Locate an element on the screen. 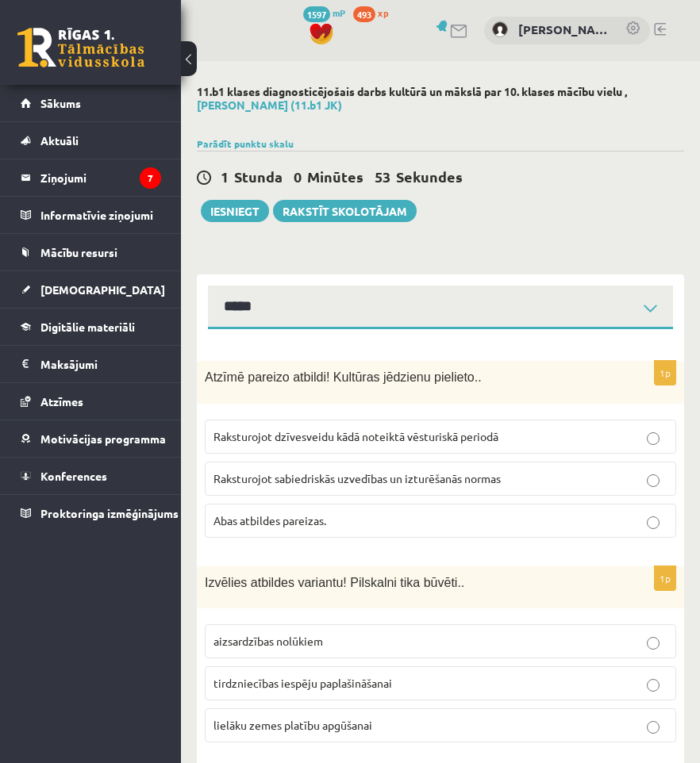 Image resolution: width=700 pixels, height=763 pixels. h2: 11.b1 klases diagnosticējošais darbs kultūrā un mākslā par 10. klases mācību vielu , is located at coordinates (441, 98).